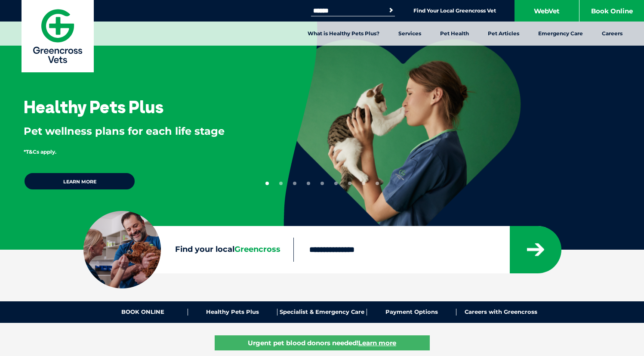 The height and width of the screenshot is (356, 644). I want to click on a: Emergency Care, so click(560, 34).